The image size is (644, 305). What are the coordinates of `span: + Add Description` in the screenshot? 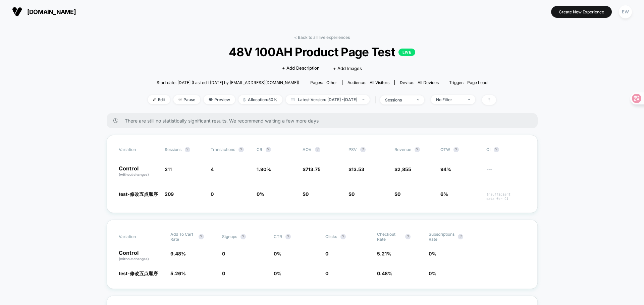 It's located at (301, 68).